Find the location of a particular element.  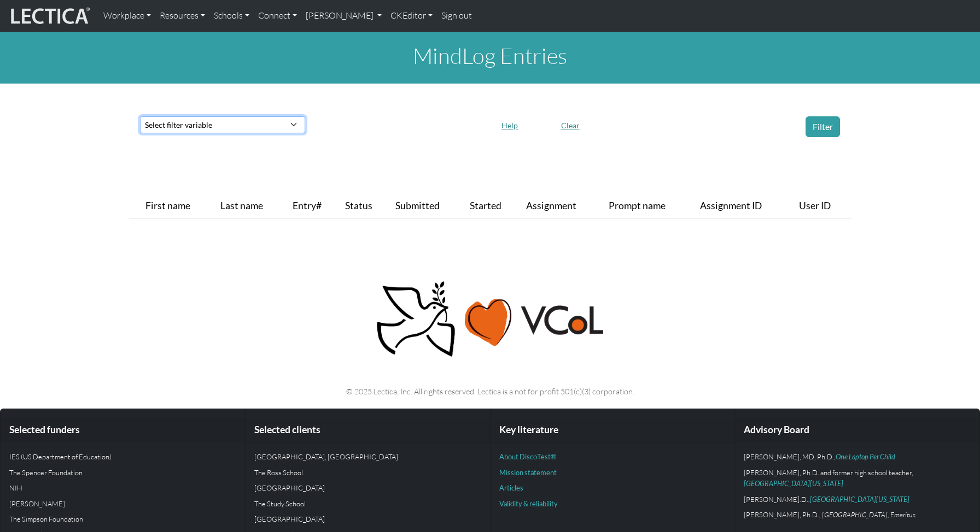

a: Resources is located at coordinates (182, 16).